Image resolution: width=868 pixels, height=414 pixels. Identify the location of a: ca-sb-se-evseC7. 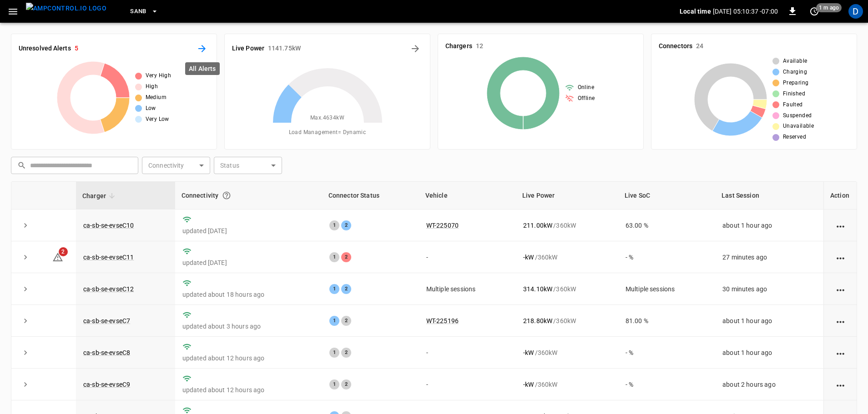
(106, 320).